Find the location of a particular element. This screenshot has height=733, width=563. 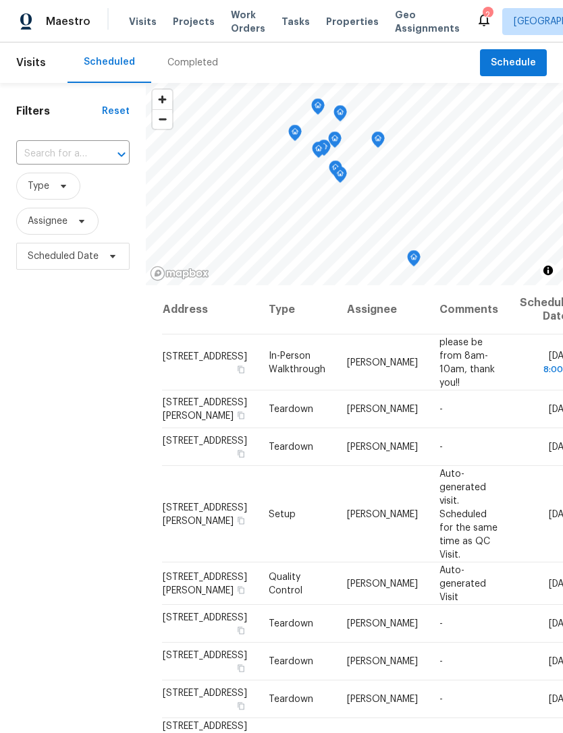

button: Zoom out is located at coordinates (162, 119).